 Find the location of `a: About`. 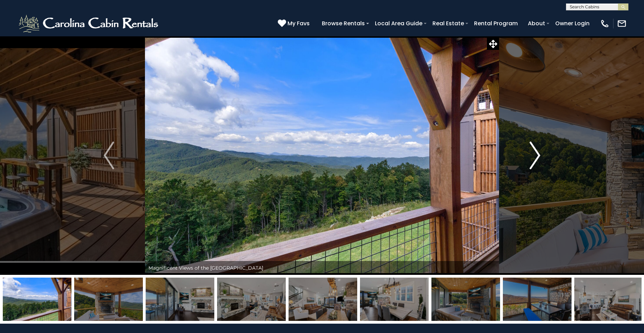

a: About is located at coordinates (537, 23).